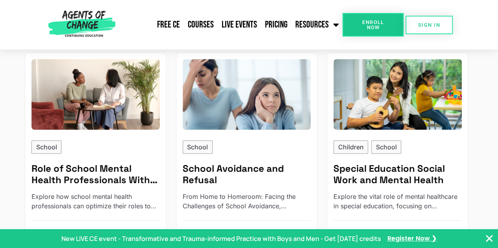 The width and height of the screenshot is (498, 248). What do you see at coordinates (397, 94) in the screenshot?
I see `img: Special Education Social Work and Mental Health (1 General CE Credit)` at bounding box center [397, 94].